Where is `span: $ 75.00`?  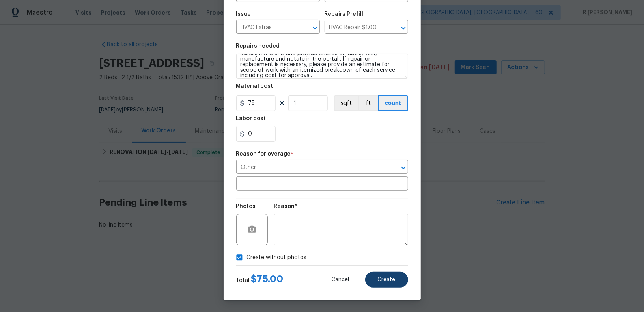 span: $ 75.00 is located at coordinates (267, 279).